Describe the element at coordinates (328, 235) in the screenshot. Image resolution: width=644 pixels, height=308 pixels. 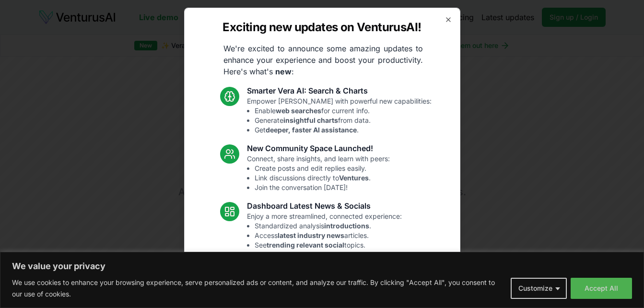
I see `li: Access articles.` at that location.